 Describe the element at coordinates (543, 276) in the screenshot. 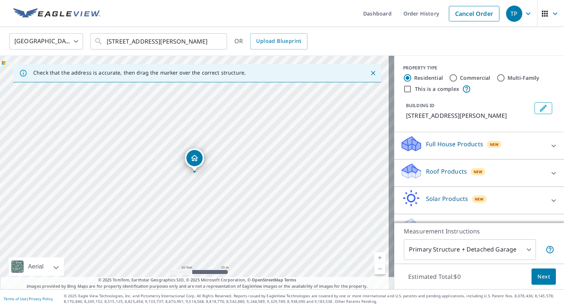

I see `span: Next` at that location.